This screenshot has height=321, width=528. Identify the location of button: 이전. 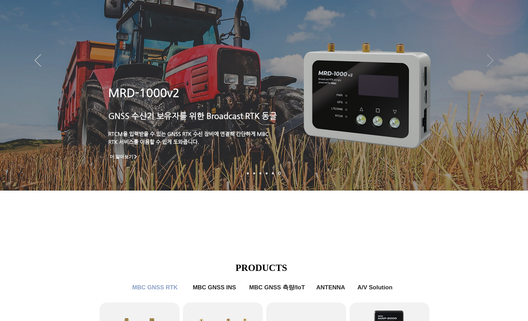
(38, 61).